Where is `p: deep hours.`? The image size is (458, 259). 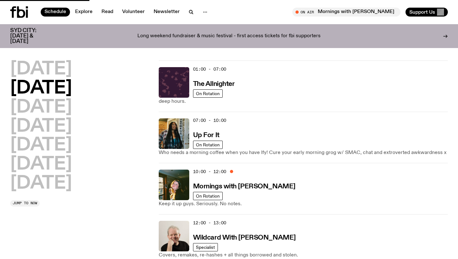 p: deep hours. is located at coordinates (303, 101).